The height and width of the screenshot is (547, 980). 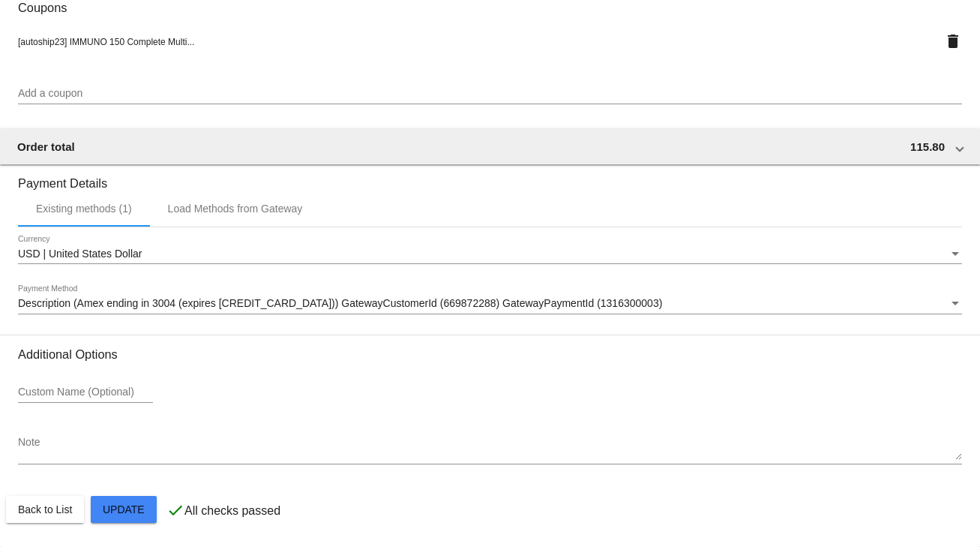 What do you see at coordinates (490, 354) in the screenshot?
I see `h3: Additional Options` at bounding box center [490, 354].